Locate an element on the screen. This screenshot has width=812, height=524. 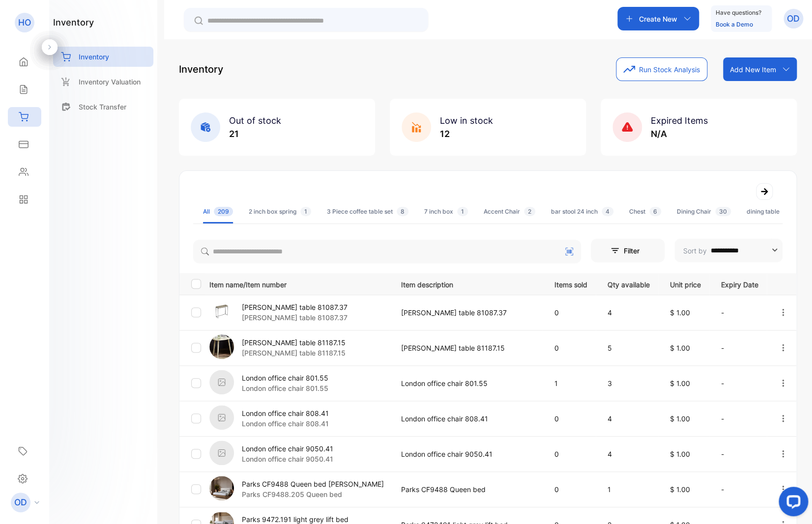
p: HO is located at coordinates (25, 23).